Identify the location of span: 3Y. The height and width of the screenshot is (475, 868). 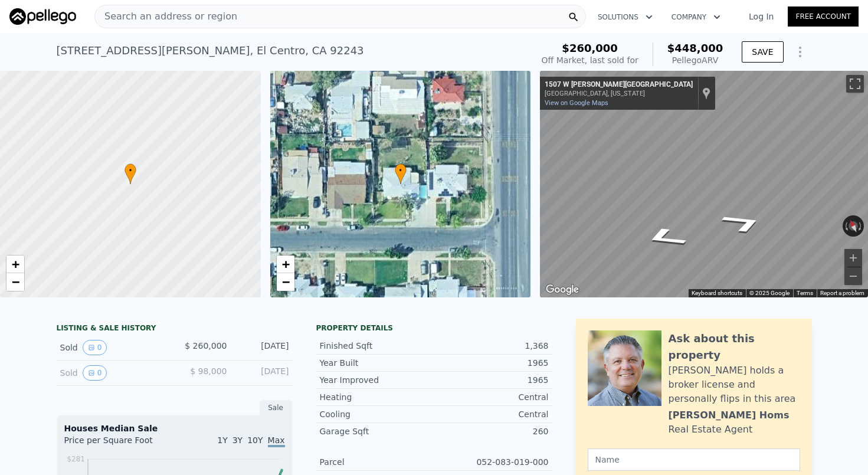
(237, 441).